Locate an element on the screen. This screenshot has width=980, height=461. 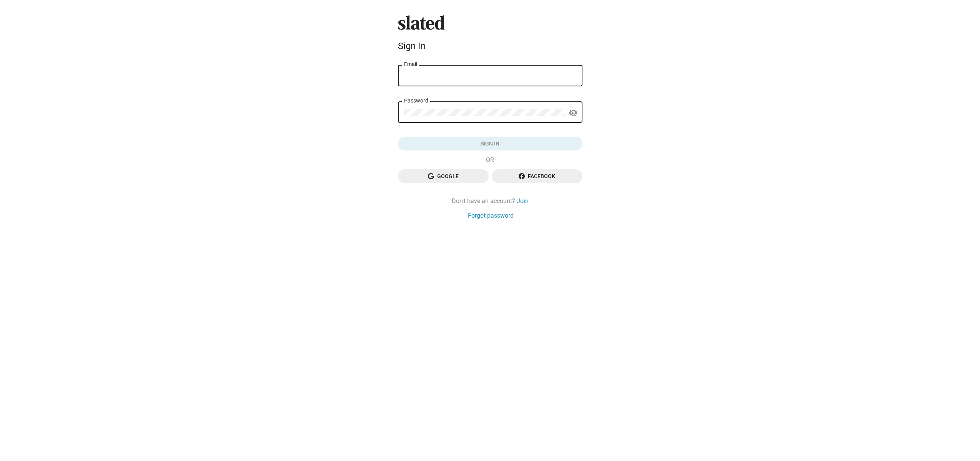
span: Google is located at coordinates (443, 176).